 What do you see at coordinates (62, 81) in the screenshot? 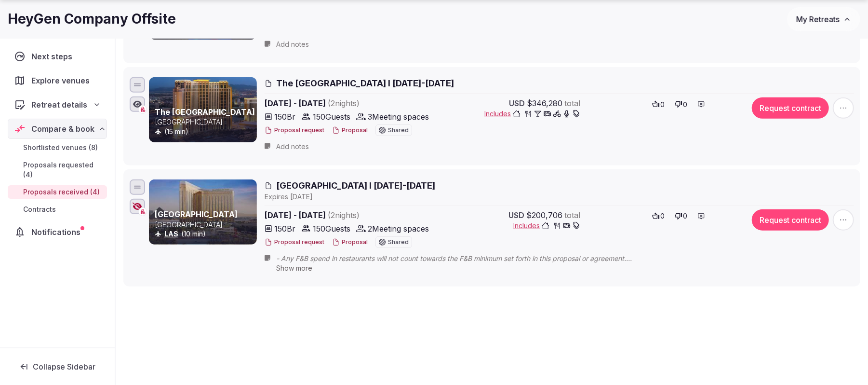
I see `span: Explore venues` at bounding box center [62, 81].